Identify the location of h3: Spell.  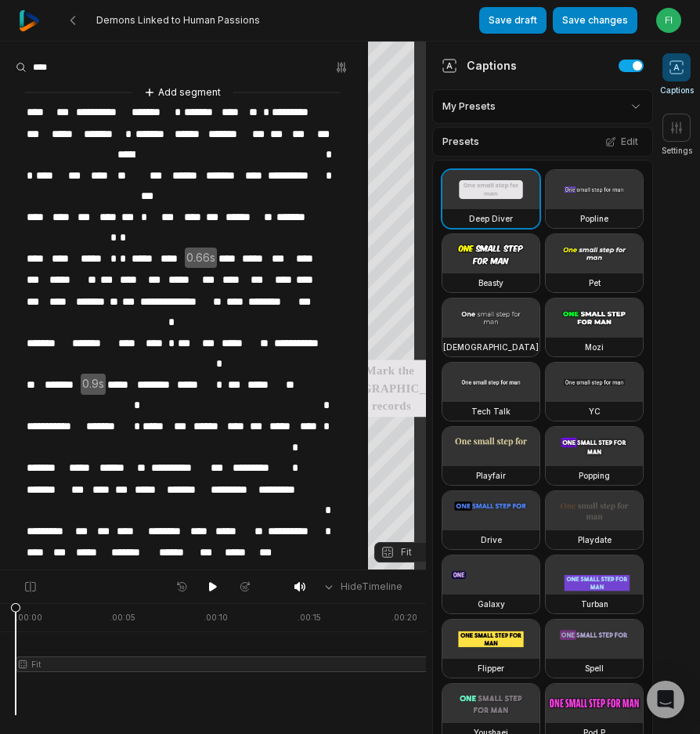
(594, 668).